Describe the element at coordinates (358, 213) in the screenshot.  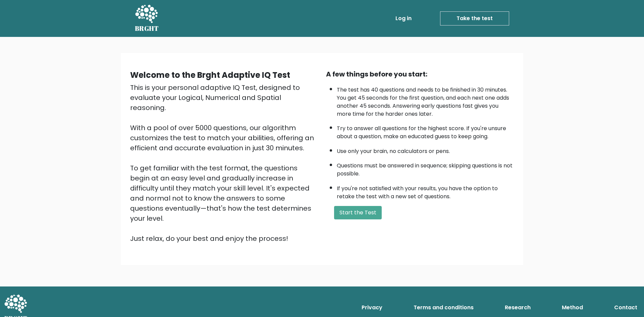
I see `button: Start the Test` at that location.